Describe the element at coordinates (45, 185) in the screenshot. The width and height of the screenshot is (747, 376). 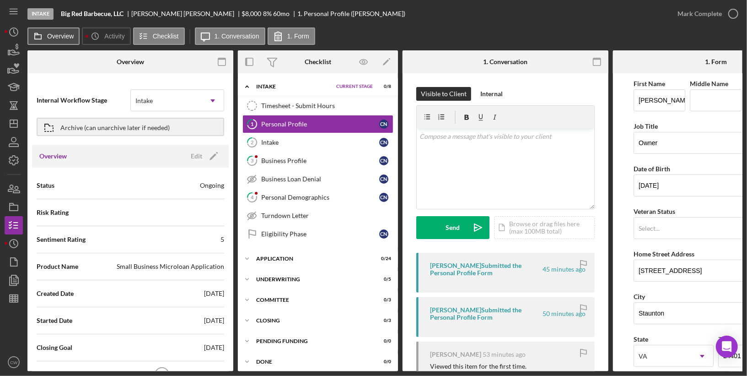
I see `span: Status` at that location.